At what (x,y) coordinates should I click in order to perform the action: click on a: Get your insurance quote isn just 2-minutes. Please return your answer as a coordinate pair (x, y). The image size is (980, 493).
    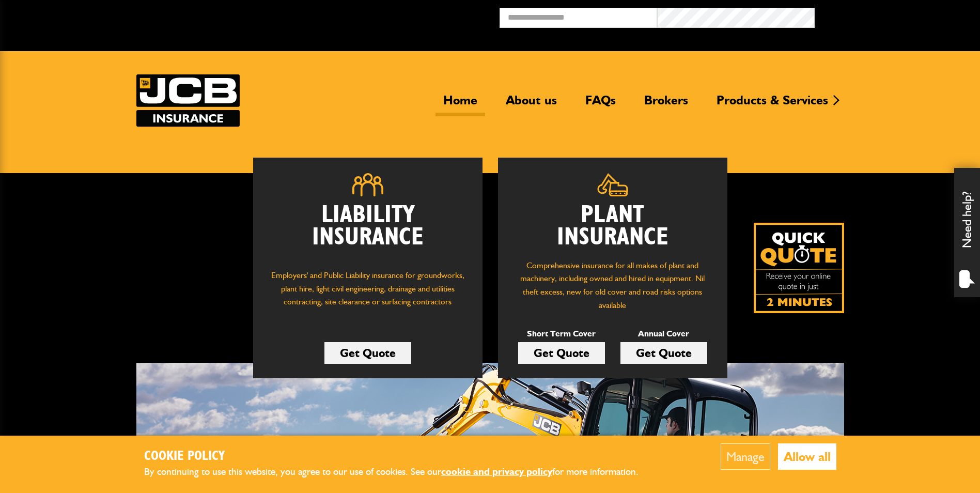
    Looking at the image, I should click on (798, 267).